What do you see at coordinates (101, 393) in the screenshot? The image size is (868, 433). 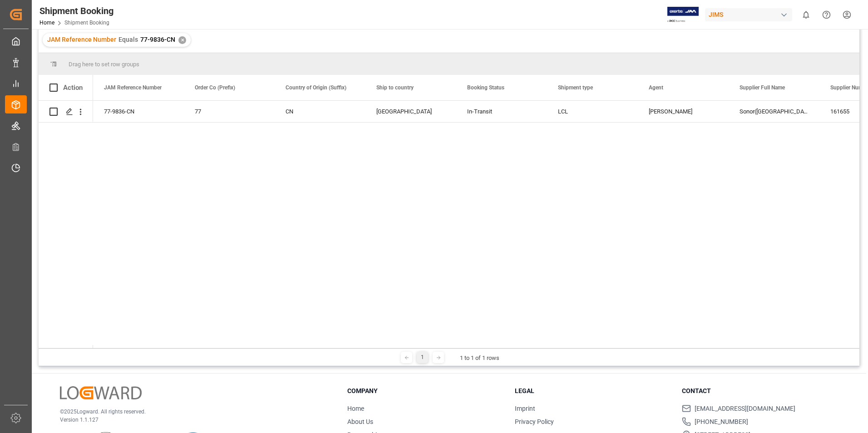 I see `img: Logward Logo` at bounding box center [101, 393].